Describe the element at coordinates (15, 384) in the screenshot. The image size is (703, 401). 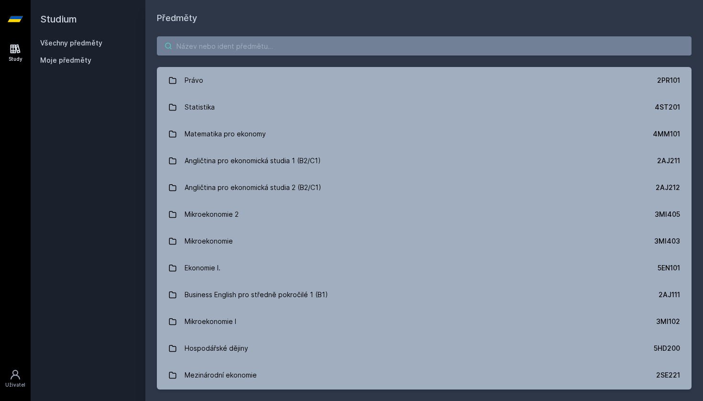
I see `div: Uživatel` at that location.